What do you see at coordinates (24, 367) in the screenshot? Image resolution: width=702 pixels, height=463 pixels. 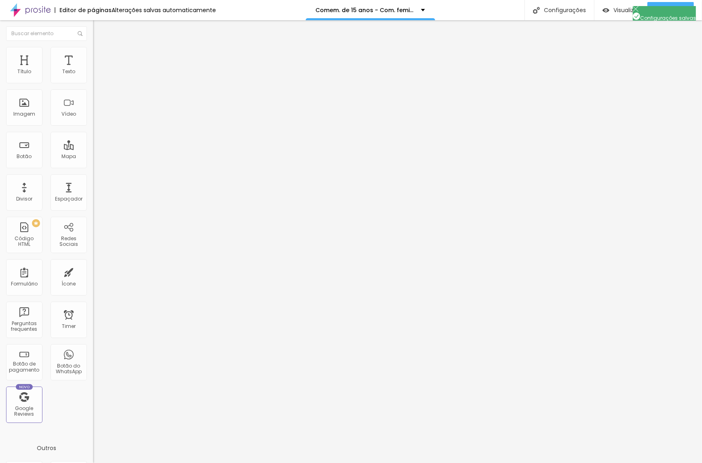 I see `div: Botão de pagamento` at bounding box center [24, 367].